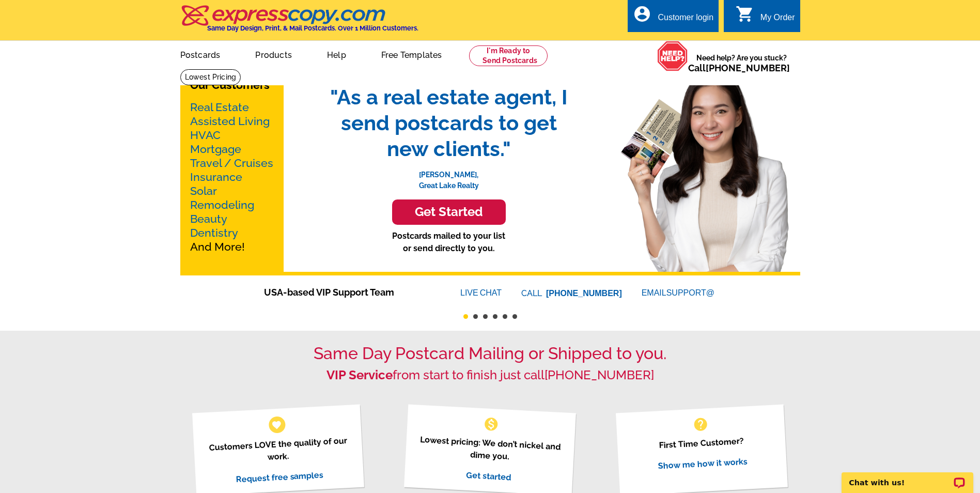  Describe the element at coordinates (200, 53) in the screenshot. I see `a: Postcards` at that location.